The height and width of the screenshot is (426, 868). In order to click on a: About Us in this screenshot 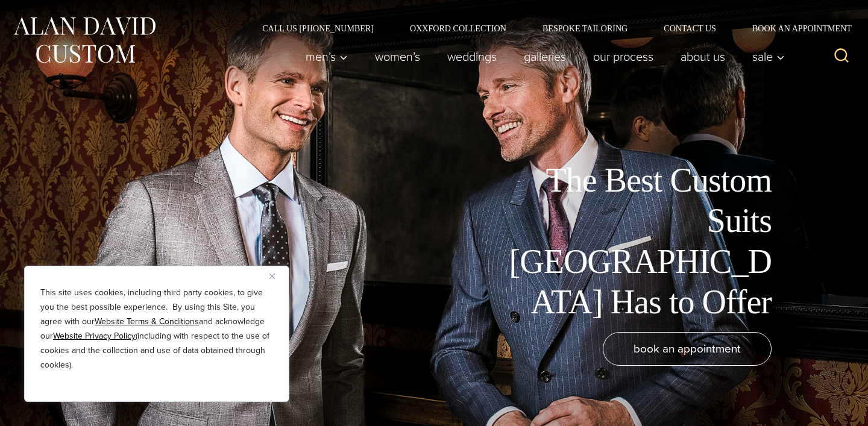, I will do `click(703, 57)`.